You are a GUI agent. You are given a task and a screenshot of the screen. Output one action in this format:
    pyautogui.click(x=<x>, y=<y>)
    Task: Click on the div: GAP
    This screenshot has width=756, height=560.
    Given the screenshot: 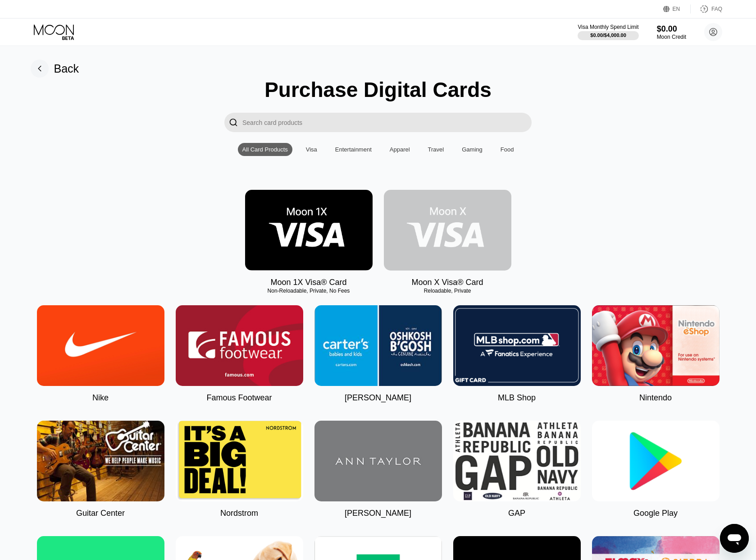 What is the action you would take?
    pyautogui.click(x=516, y=513)
    